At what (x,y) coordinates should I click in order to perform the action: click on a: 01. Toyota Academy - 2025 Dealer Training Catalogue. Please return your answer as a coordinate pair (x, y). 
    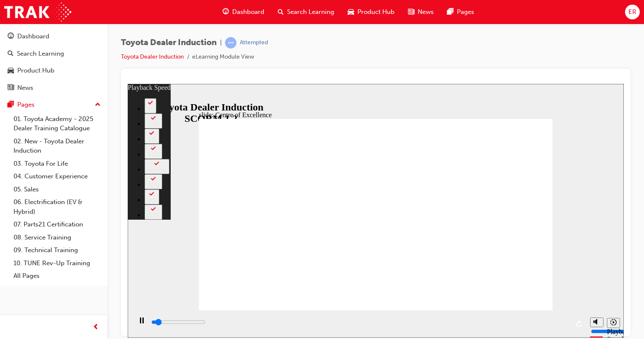
    Looking at the image, I should click on (57, 124).